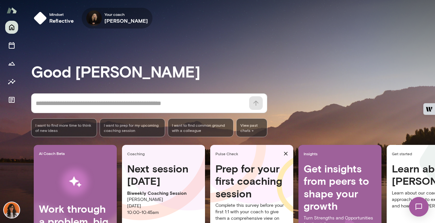 The height and width of the screenshot is (223, 435). I want to click on button: Mindsetreflective, so click(55, 18).